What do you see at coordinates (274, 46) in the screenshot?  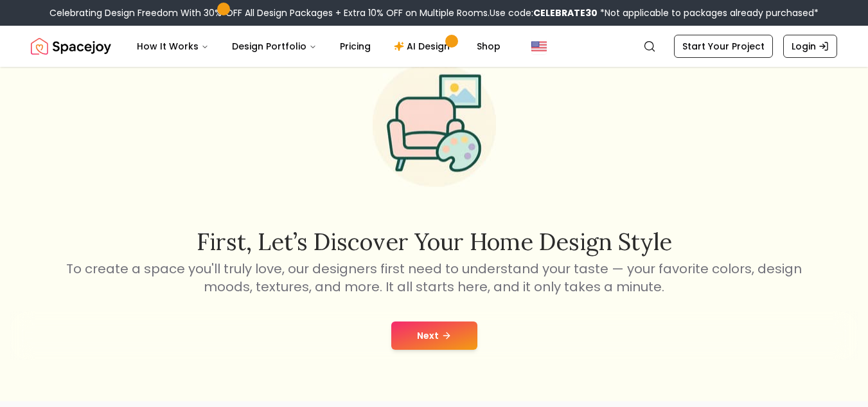 I see `button: Design Portfolio` at bounding box center [274, 46].